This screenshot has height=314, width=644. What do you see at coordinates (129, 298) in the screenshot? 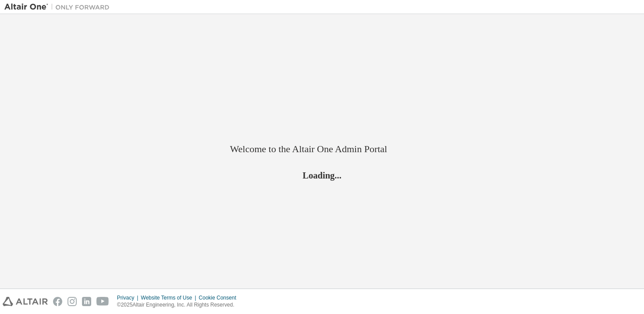
I see `div: Privacy` at bounding box center [129, 298].